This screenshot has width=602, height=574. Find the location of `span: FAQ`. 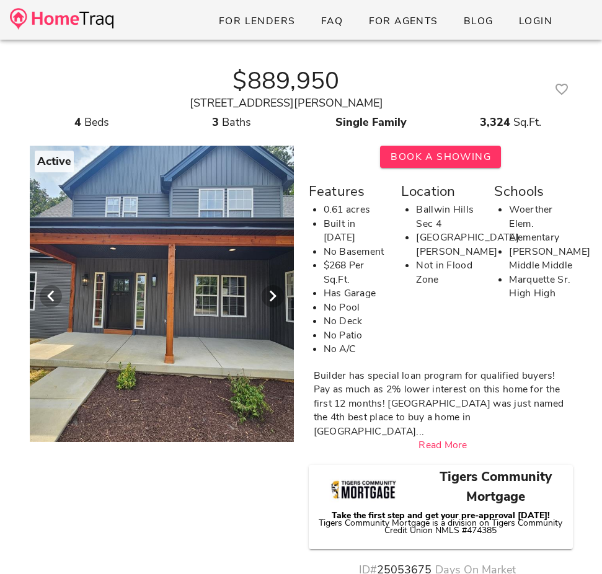

span: FAQ is located at coordinates (331, 21).